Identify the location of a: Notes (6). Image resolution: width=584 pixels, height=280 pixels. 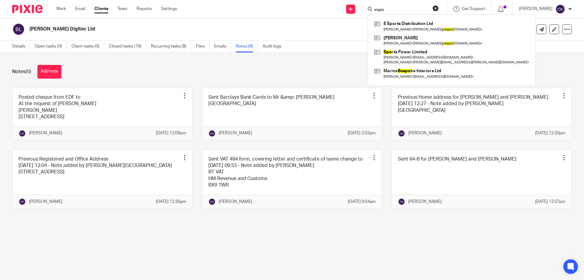
(247, 46).